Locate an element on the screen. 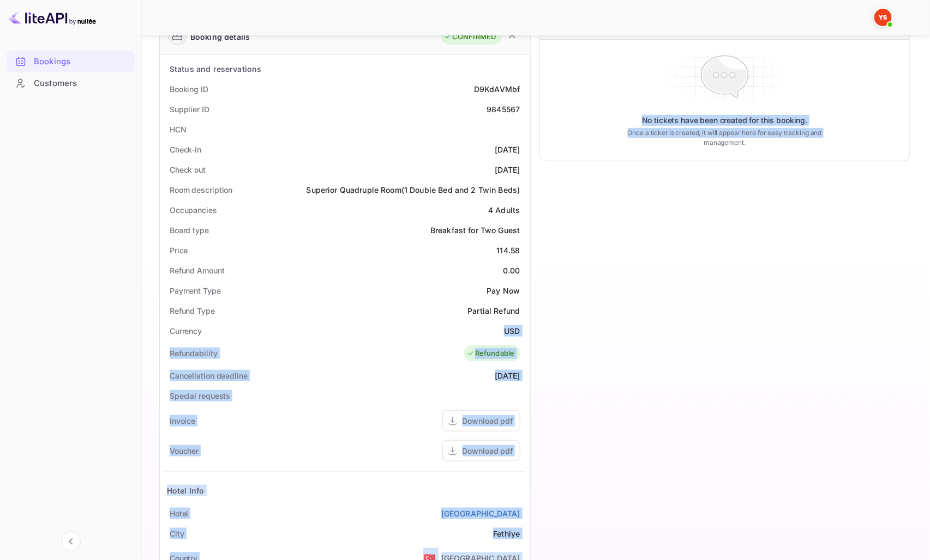 Image resolution: width=930 pixels, height=560 pixels. ya-tr-span: Check out is located at coordinates (188, 170).